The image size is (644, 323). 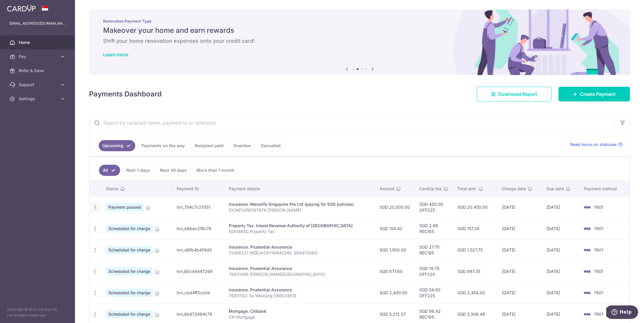 What do you see at coordinates (434, 293) in the screenshot?
I see `td: SGD 54.00 OFF225` at bounding box center [434, 293].